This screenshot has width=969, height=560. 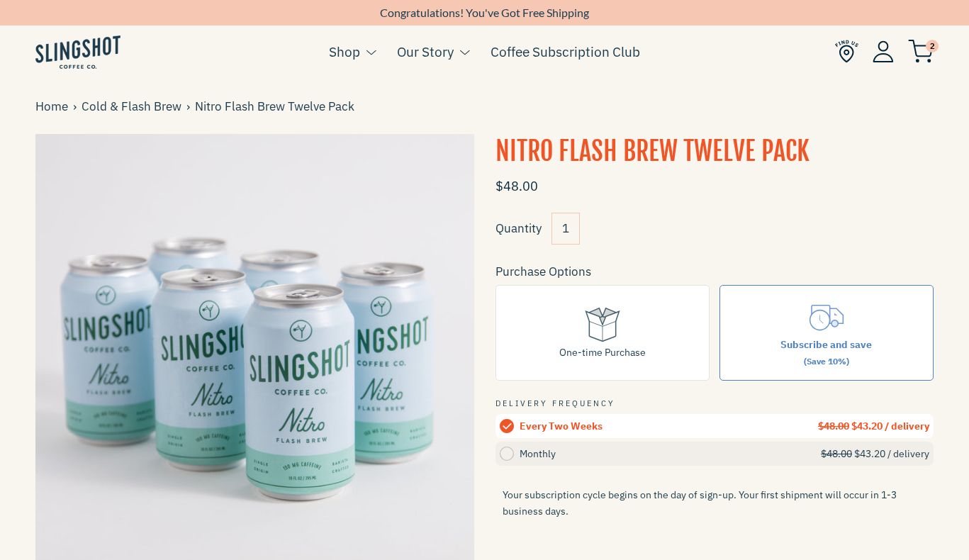 I want to click on p: Your subscription cycle begins on the day of sign-up. Your first shipment will occur in 1-3 busin..., so click(x=715, y=503).